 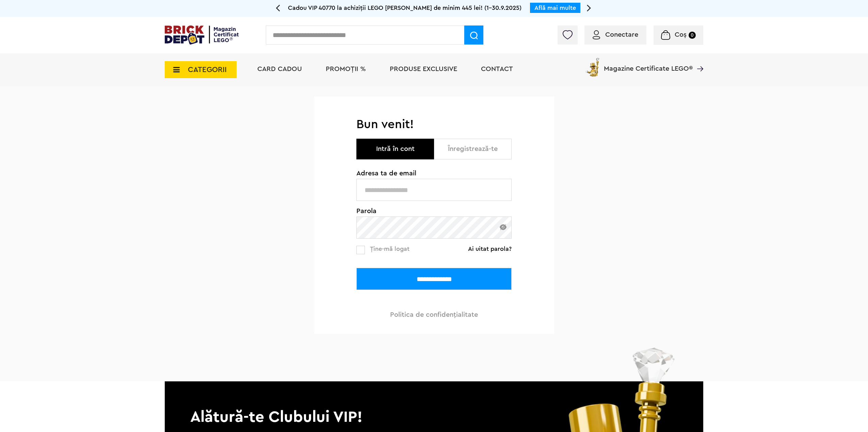 What do you see at coordinates (497, 69) in the screenshot?
I see `a: Contact` at bounding box center [497, 69].